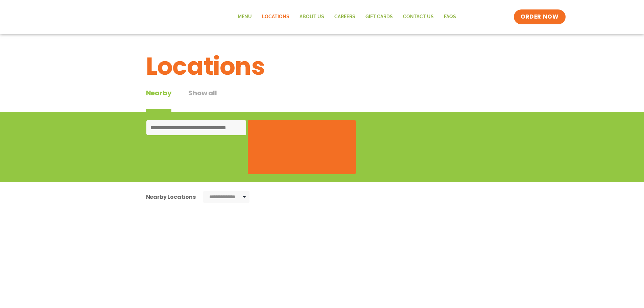 This screenshot has width=644, height=308. What do you see at coordinates (245, 17) in the screenshot?
I see `a: Menu` at bounding box center [245, 17].